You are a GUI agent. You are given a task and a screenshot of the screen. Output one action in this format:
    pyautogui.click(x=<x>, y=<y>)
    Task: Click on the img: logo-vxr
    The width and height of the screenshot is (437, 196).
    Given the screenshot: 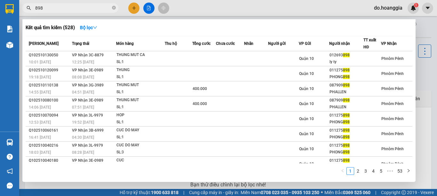 What is the action you would take?
    pyautogui.click(x=10, y=9)
    